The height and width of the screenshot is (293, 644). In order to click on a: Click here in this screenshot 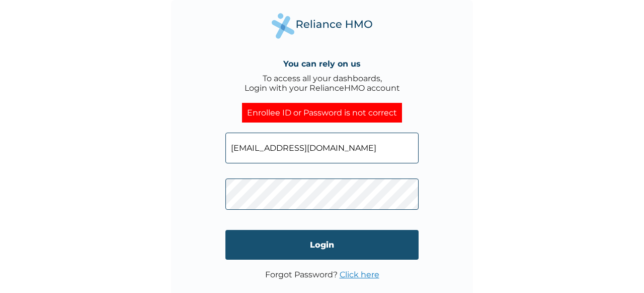, I will do `click(359, 274)`.